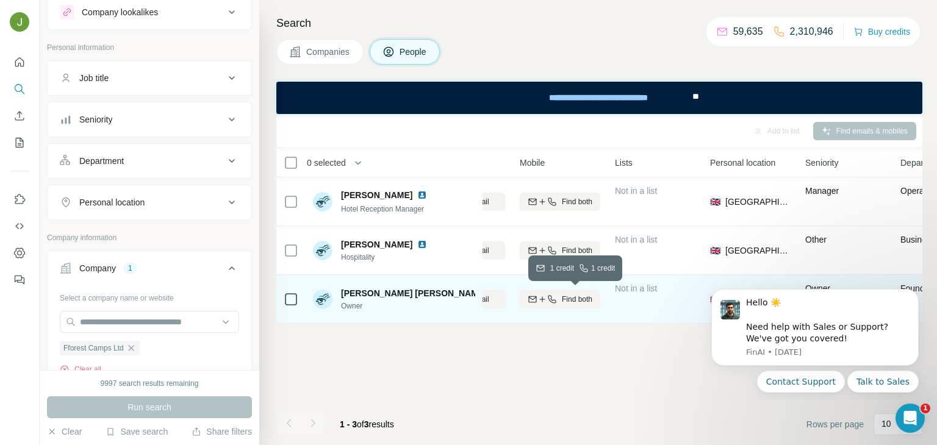  What do you see at coordinates (93, 348) in the screenshot?
I see `span: Fforest Camps Ltd` at bounding box center [93, 348].